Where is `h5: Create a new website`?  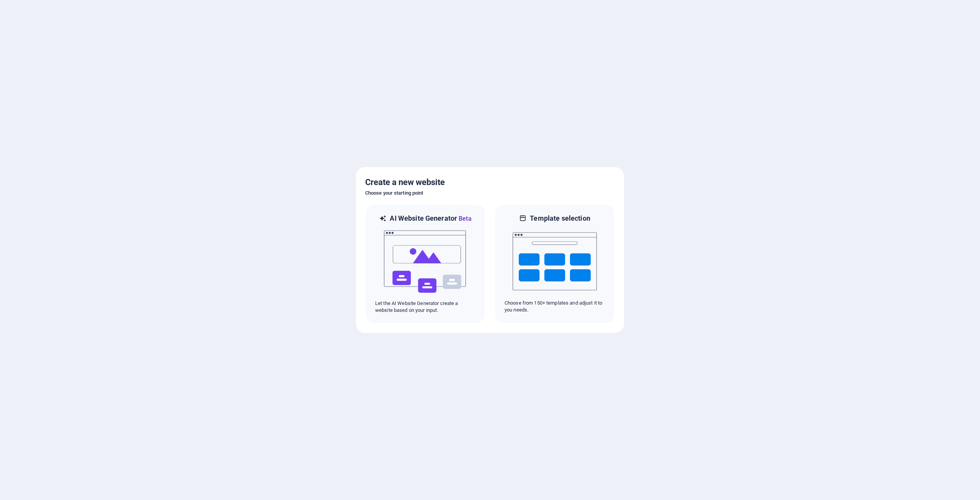 h5: Create a new website is located at coordinates (490, 183).